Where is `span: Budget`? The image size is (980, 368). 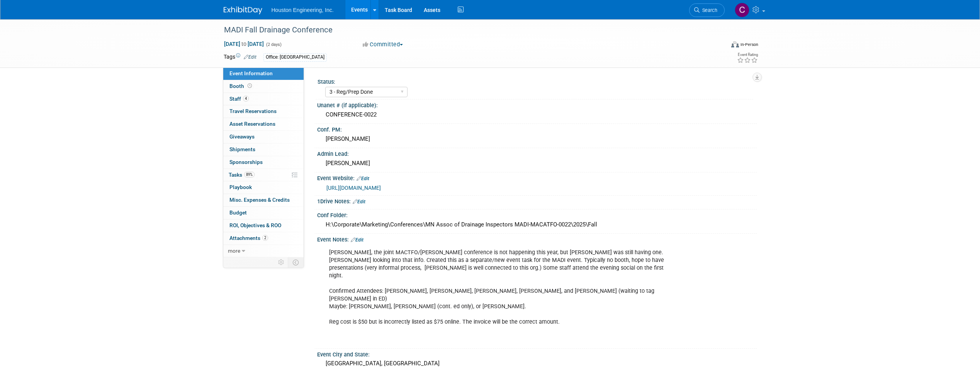 span: Budget is located at coordinates (238, 212).